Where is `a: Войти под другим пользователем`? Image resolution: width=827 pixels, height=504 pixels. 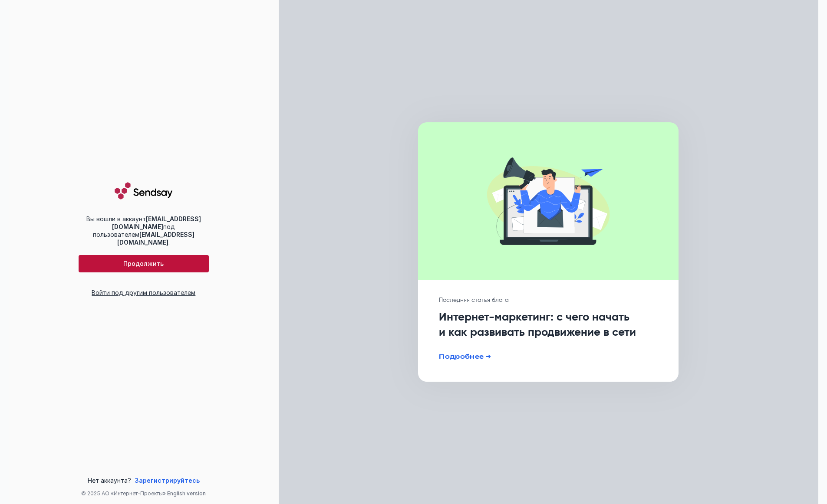 a: Войти под другим пользователем is located at coordinates (143, 293).